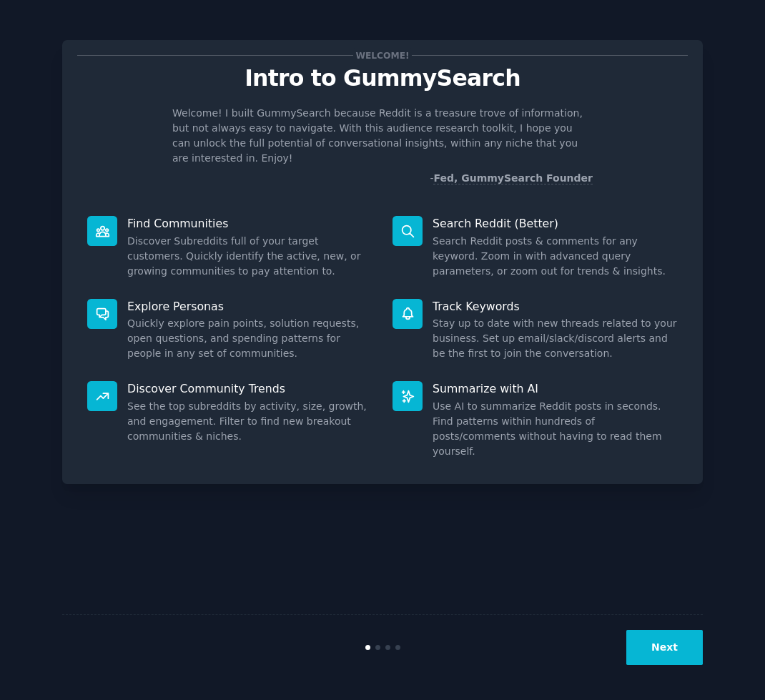 The height and width of the screenshot is (700, 765). What do you see at coordinates (382, 55) in the screenshot?
I see `span: Welcome!` at bounding box center [382, 55].